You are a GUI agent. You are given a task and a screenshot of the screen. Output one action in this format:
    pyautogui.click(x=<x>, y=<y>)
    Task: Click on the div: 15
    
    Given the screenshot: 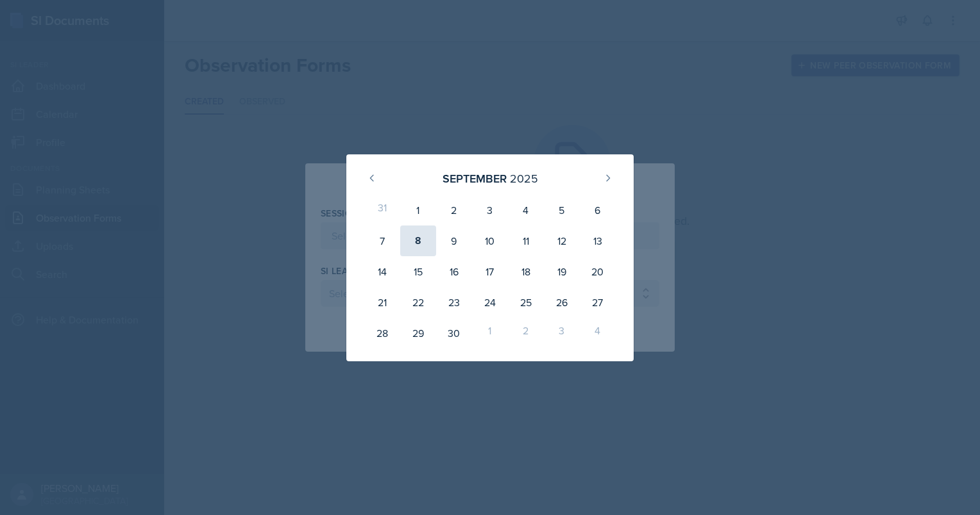 What is the action you would take?
    pyautogui.click(x=418, y=272)
    